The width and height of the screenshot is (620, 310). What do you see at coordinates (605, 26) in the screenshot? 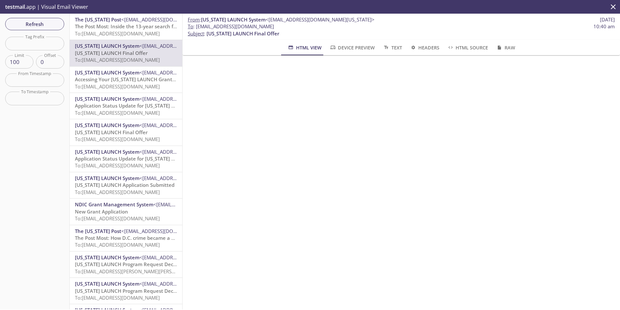
I see `span: 10:40 am` at bounding box center [605, 26].